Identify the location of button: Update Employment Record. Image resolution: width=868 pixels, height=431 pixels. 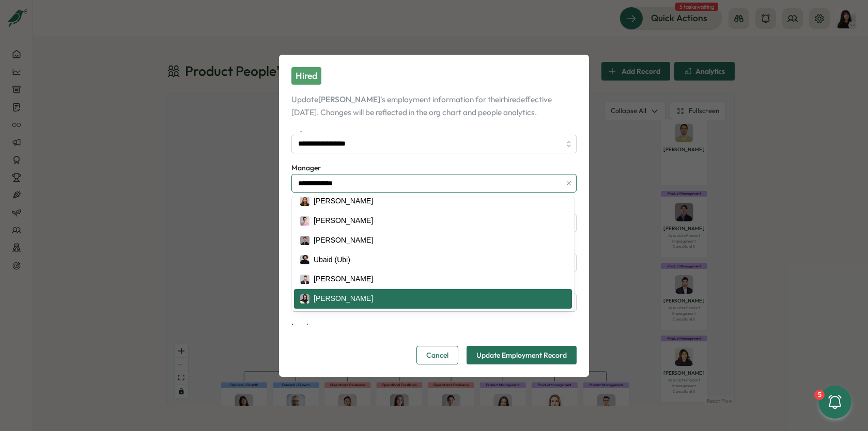
(522, 355).